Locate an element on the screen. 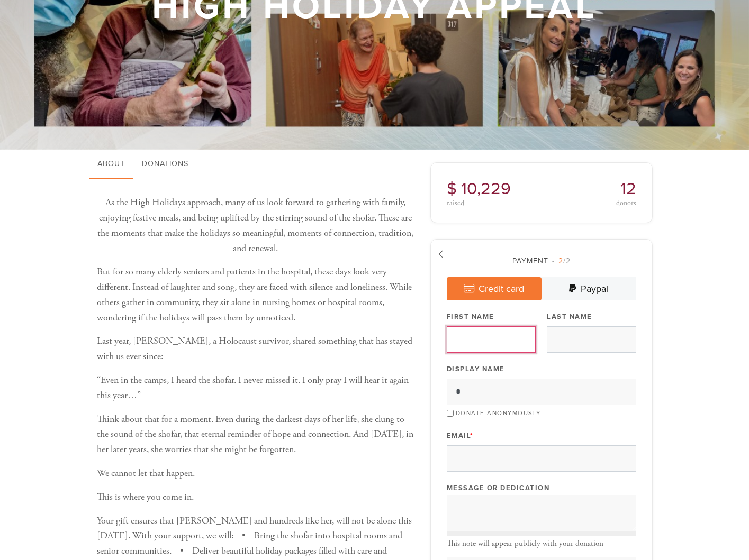  p: Think about that for a moment. Even during the darkest days of her life, she clung to the sound o... is located at coordinates (256, 435).